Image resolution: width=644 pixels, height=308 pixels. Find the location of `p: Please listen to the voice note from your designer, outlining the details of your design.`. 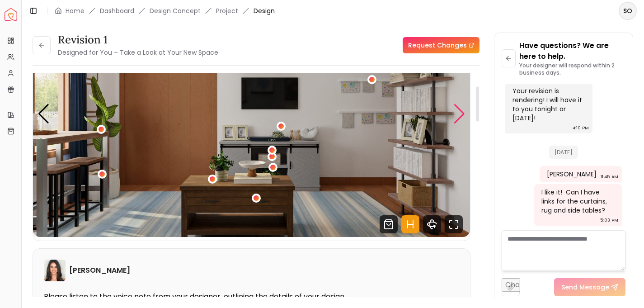

p: Please listen to the voice note from your designer, outlining the details of your design. is located at coordinates (251, 297).